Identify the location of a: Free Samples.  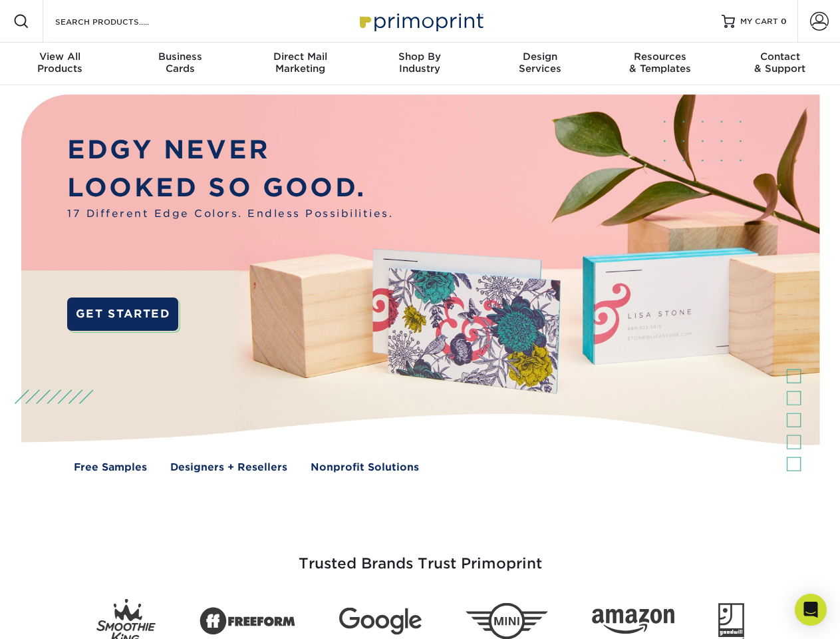
(110, 467).